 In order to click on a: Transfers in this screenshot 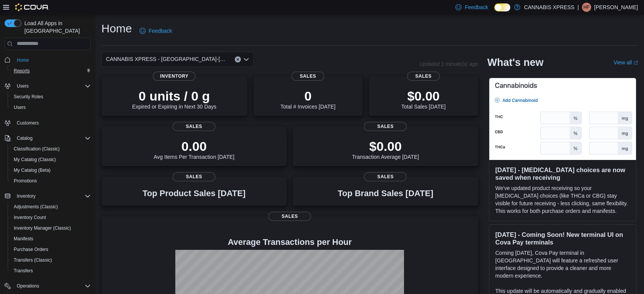, I will do `click(23, 270)`.